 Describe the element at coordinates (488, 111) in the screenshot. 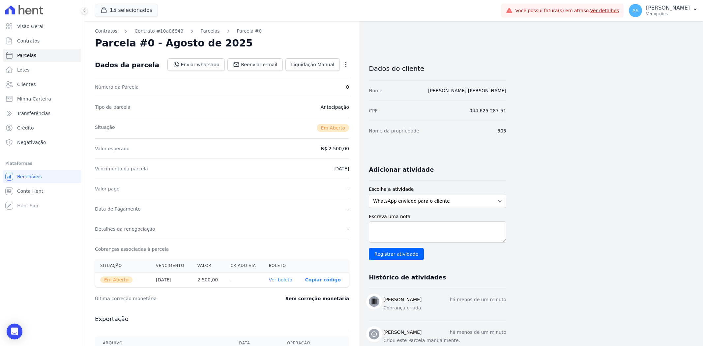

I see `dd: 044.625.287-51` at that location.